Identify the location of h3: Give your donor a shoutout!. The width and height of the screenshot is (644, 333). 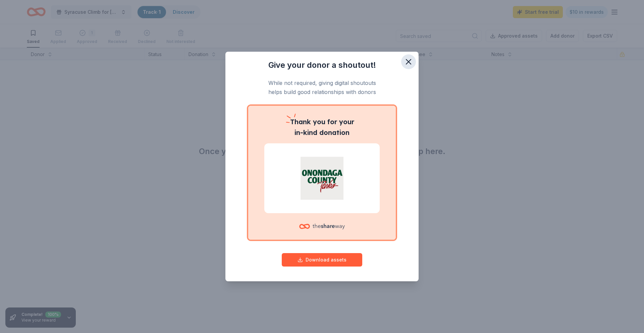
(322, 65).